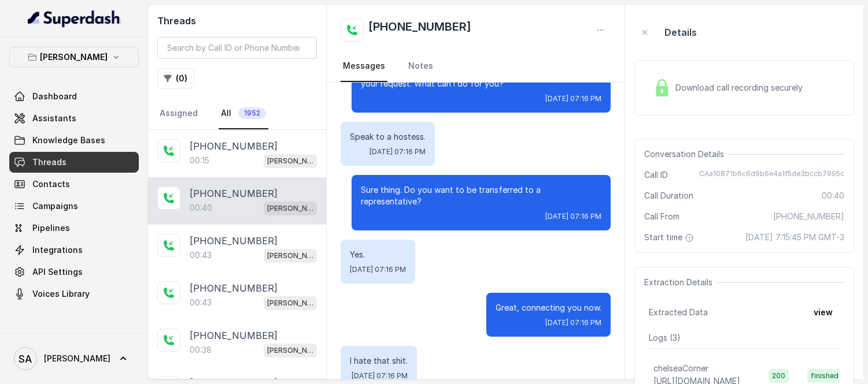 This screenshot has width=868, height=384. I want to click on a: API Settings, so click(74, 272).